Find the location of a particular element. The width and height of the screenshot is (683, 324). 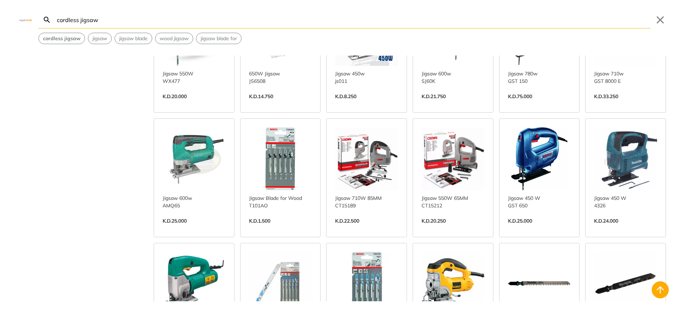

span: jigsaw is located at coordinates (100, 38).